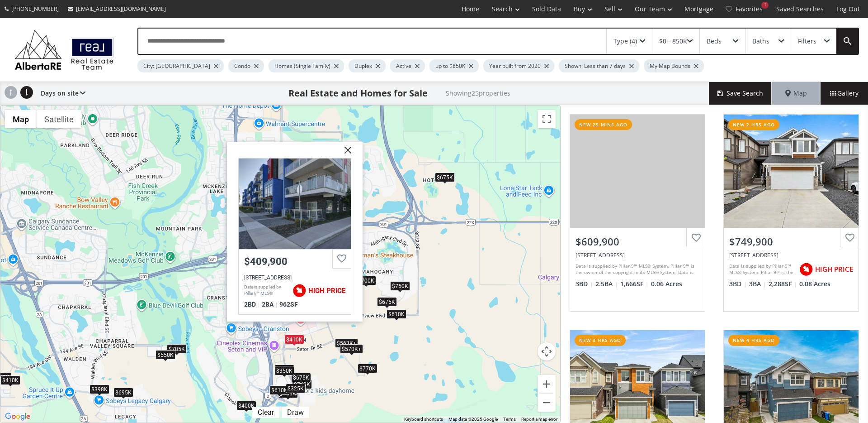  I want to click on span: 962 SF, so click(288, 304).